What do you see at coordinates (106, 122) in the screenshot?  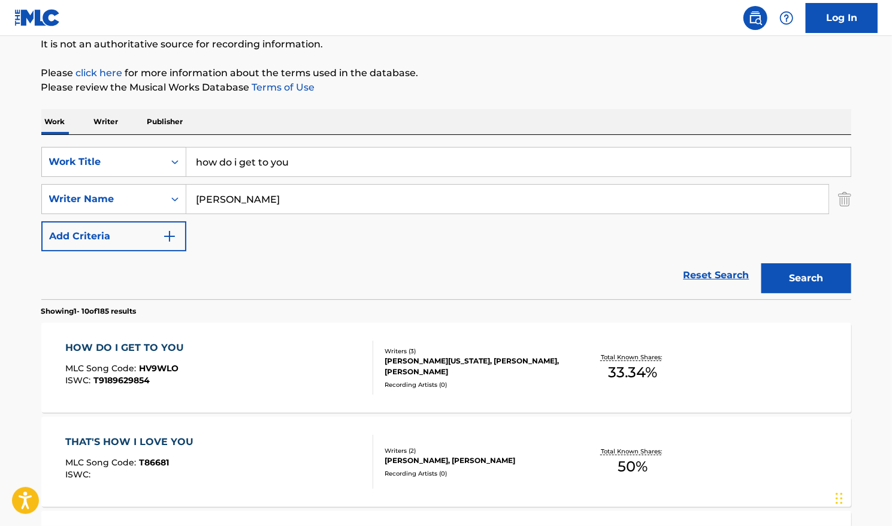 I see `p: Writer` at bounding box center [106, 122].